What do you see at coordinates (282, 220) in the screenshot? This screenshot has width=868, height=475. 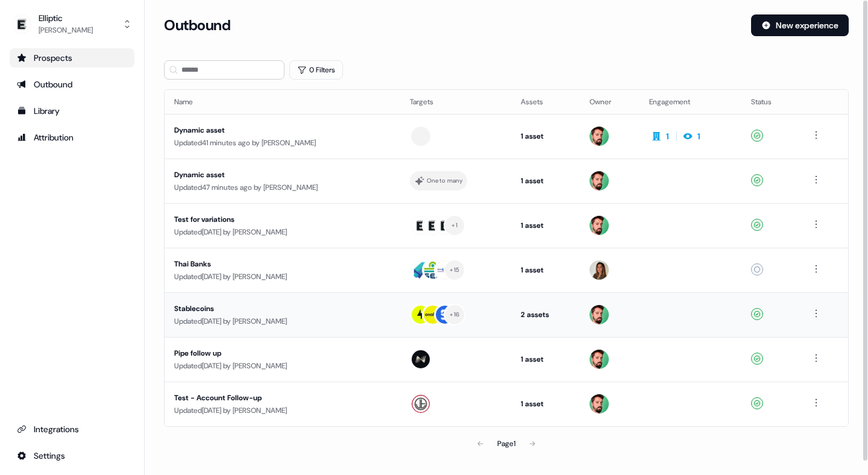 I see `div: Test for variations` at bounding box center [282, 220].